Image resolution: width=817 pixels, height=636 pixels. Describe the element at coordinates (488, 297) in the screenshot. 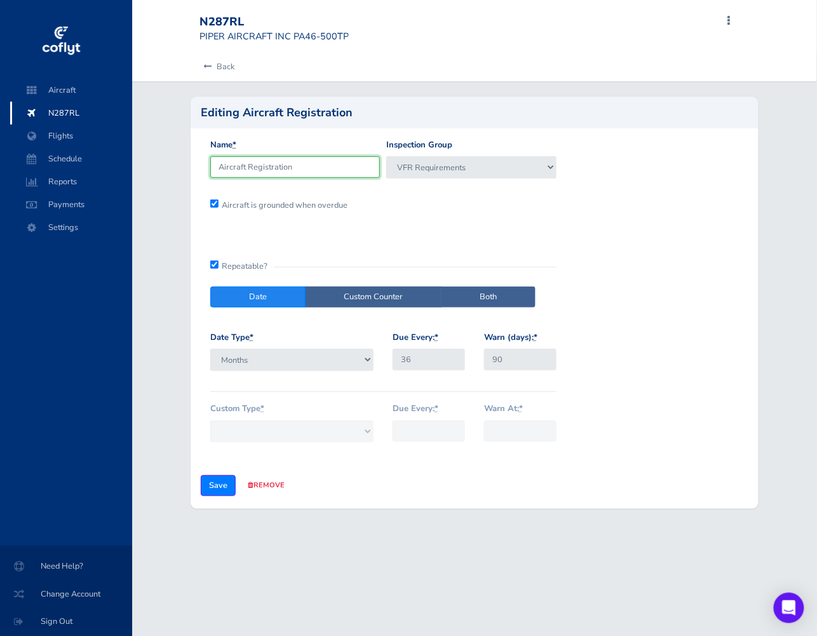

I see `label: Both` at that location.